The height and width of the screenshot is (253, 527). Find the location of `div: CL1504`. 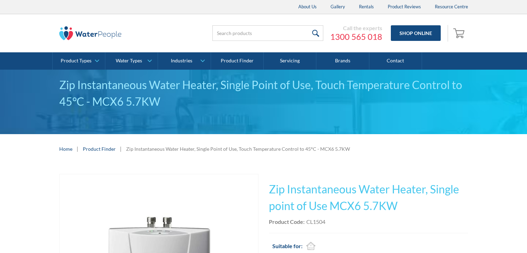

div: CL1504 is located at coordinates (316, 222).